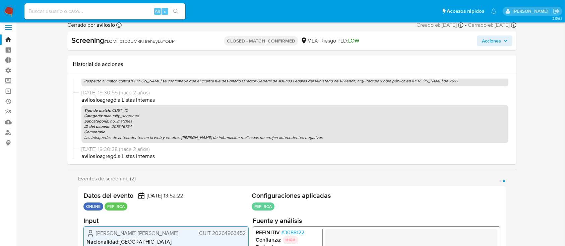 The image size is (565, 246). I want to click on p: : CUST_ID, so click(295, 111).